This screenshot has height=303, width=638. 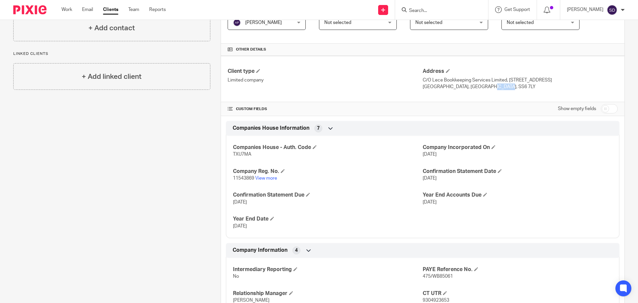 What do you see at coordinates (134, 10) in the screenshot?
I see `a: Team` at bounding box center [134, 10].